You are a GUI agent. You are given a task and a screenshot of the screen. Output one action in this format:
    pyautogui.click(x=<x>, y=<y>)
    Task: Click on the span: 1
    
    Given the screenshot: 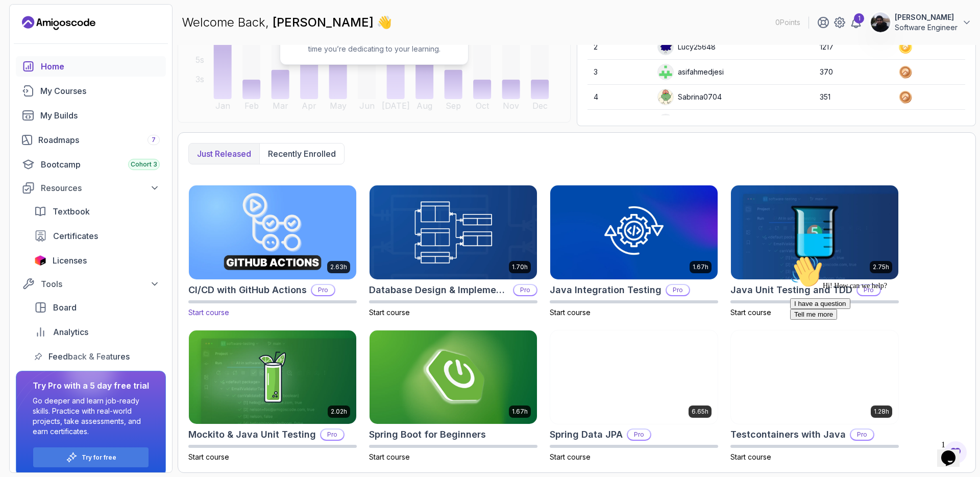 What is the action you would take?
    pyautogui.click(x=6, y=8)
    